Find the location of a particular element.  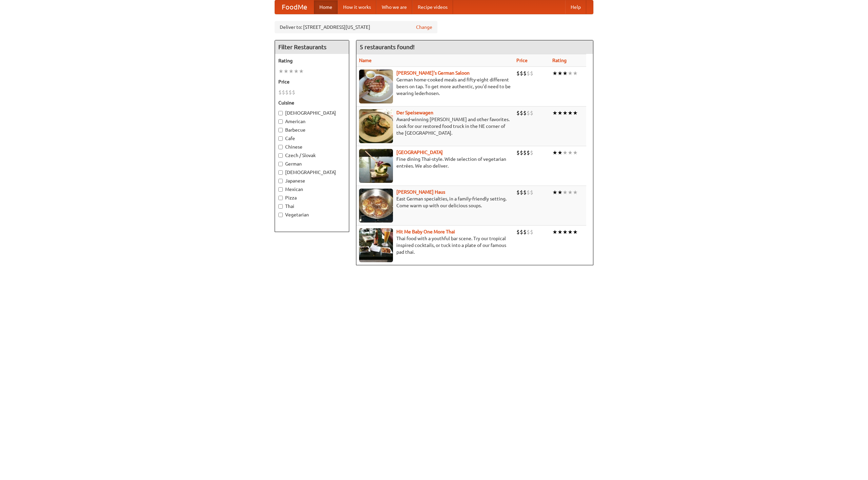

a: Rating is located at coordinates (559, 60).